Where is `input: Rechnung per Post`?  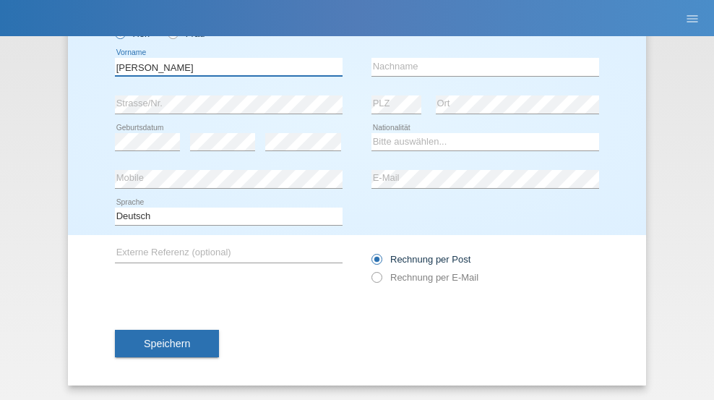 input: Rechnung per Post is located at coordinates (376, 262).